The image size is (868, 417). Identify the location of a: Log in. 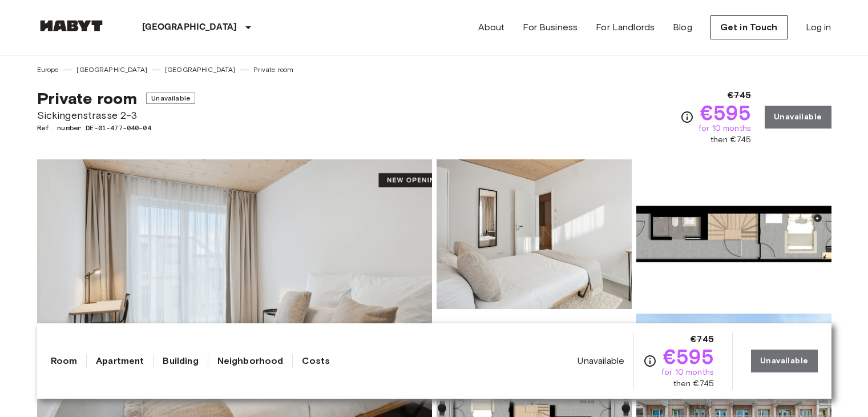
(819, 28).